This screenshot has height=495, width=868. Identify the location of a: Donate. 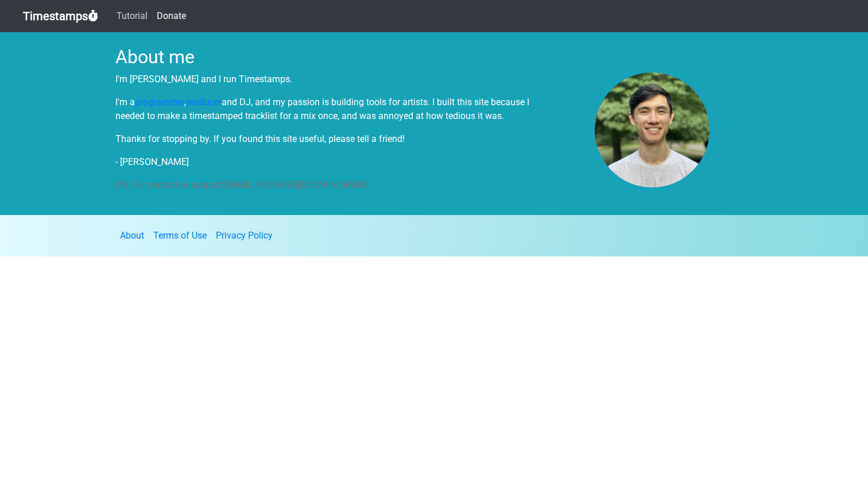
(171, 16).